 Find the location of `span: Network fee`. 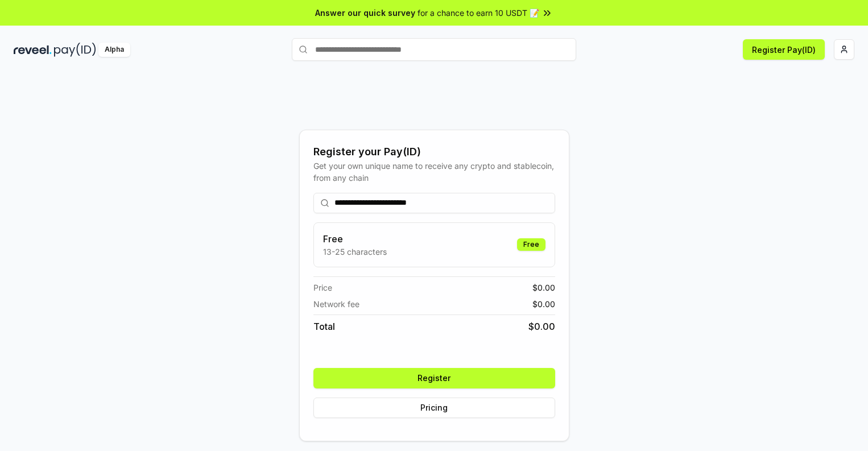

span: Network fee is located at coordinates (336, 303).